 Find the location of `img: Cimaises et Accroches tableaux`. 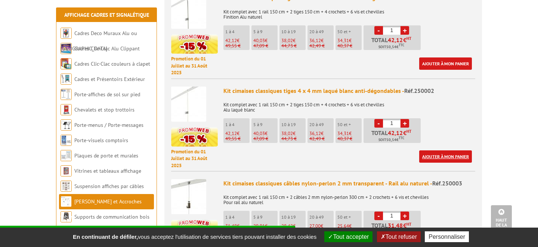

img: Cimaises et Accroches tableaux is located at coordinates (66, 202).